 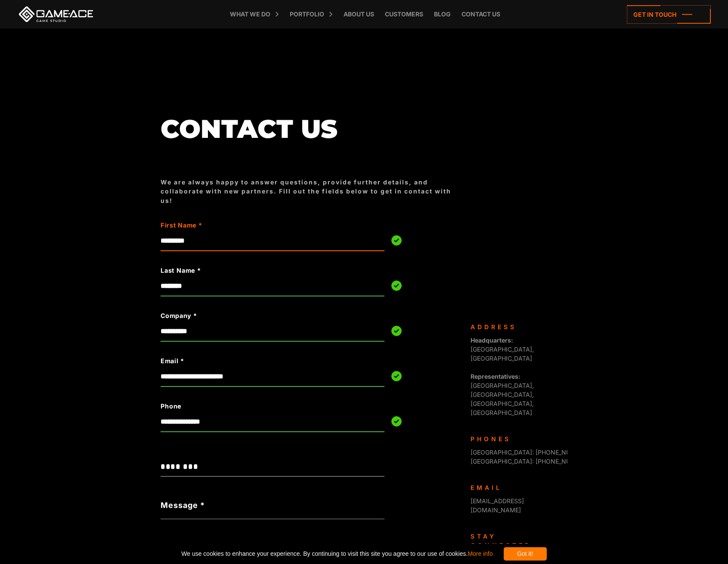 What do you see at coordinates (311, 129) in the screenshot?
I see `h1: Contact us` at bounding box center [311, 129].